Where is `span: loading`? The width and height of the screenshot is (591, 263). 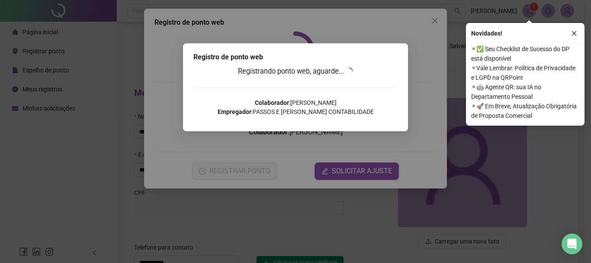
span: loading is located at coordinates (349, 71).